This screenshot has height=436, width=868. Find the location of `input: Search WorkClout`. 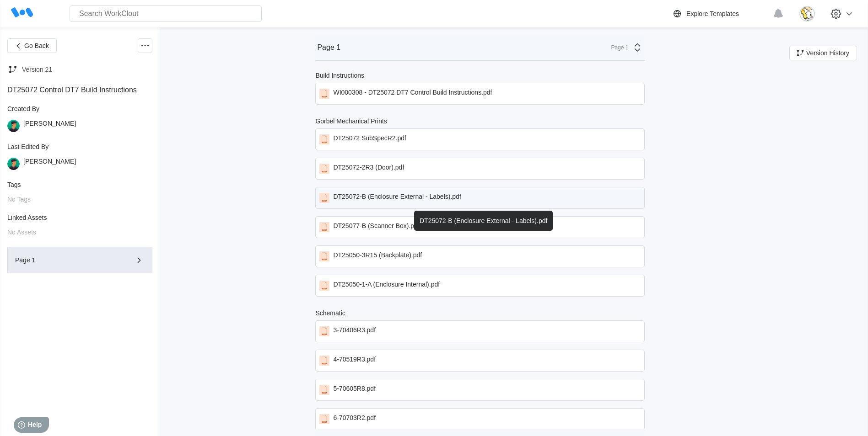

input: Search WorkClout is located at coordinates (166, 14).